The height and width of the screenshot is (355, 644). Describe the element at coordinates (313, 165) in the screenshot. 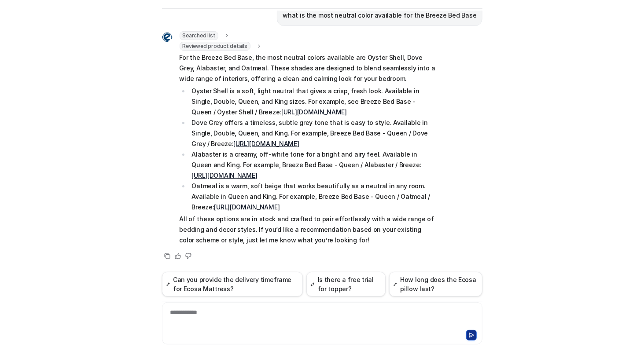

I see `li: Alabaster is a creamy, off-white tone for a bright and airy feel. Available in Queen and King. Fo...` at that location.